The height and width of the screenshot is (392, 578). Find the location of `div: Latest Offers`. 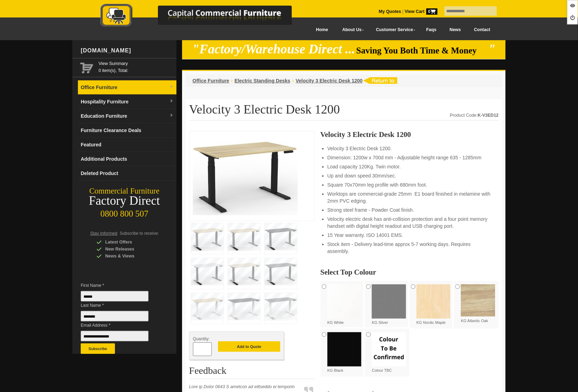

div: Latest Offers is located at coordinates (130, 242).